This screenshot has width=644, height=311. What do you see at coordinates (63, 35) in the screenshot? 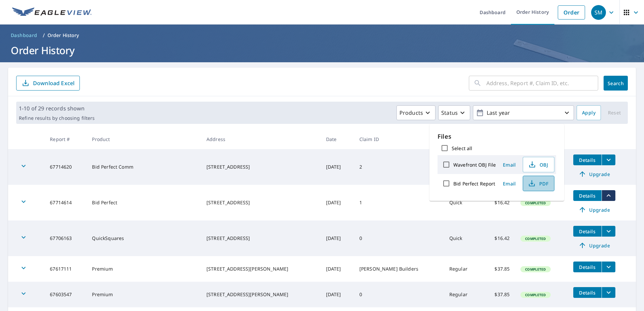
I see `p: Order History` at bounding box center [63, 35].